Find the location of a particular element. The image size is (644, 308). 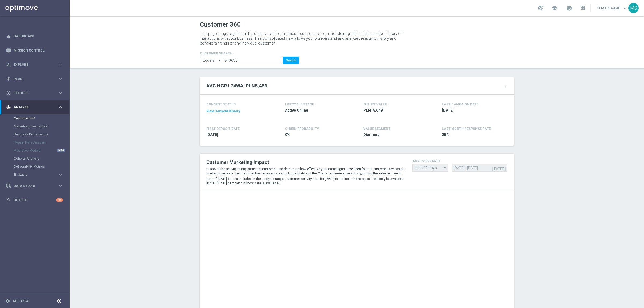

h4: FUTURE VALUE is located at coordinates (375, 105).